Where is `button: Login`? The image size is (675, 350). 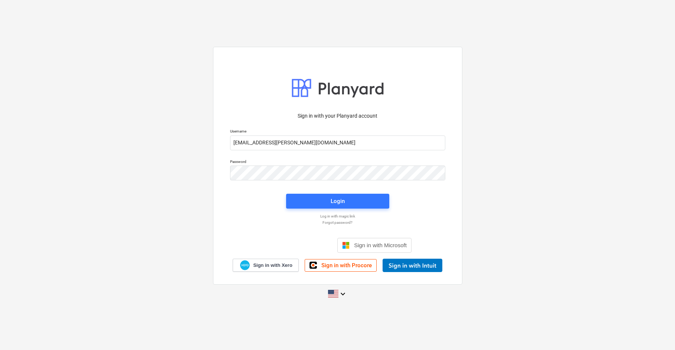 button: Login is located at coordinates (338, 201).